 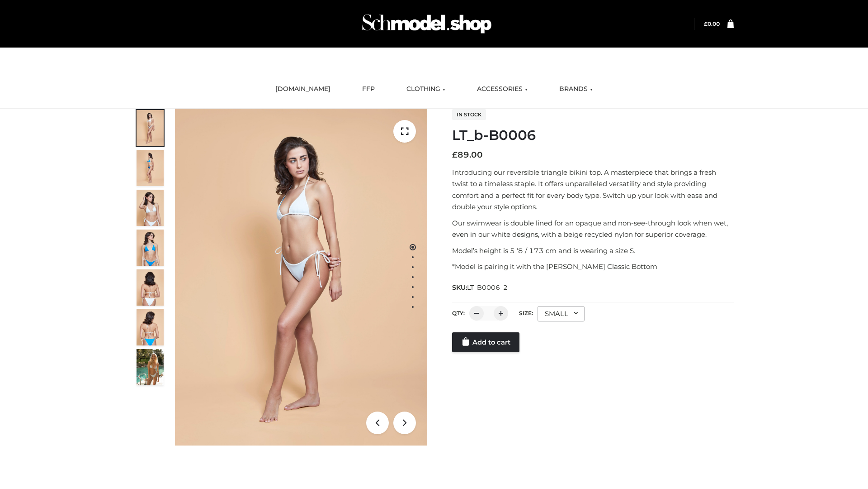 What do you see at coordinates (459, 313) in the screenshot?
I see `label: QTY:` at bounding box center [459, 313].